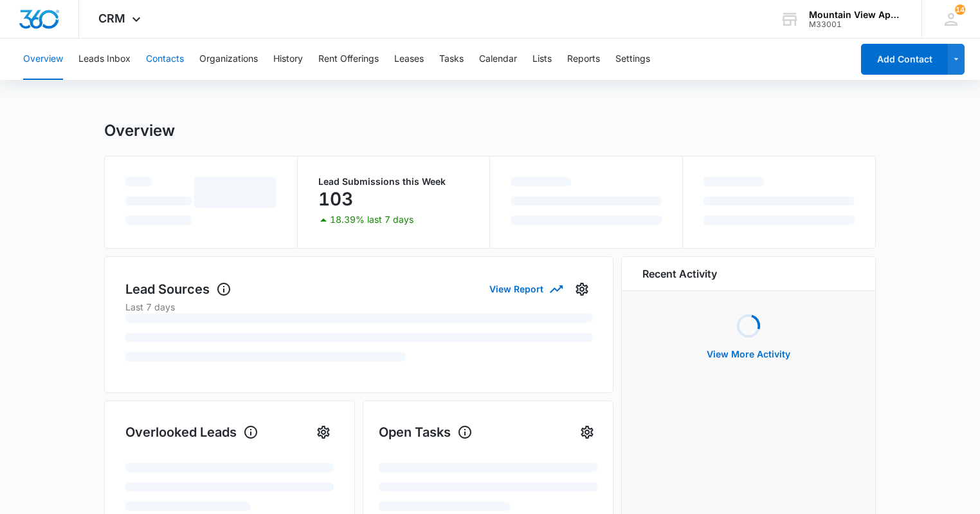 The image size is (980, 514). I want to click on button: Reports, so click(584, 59).